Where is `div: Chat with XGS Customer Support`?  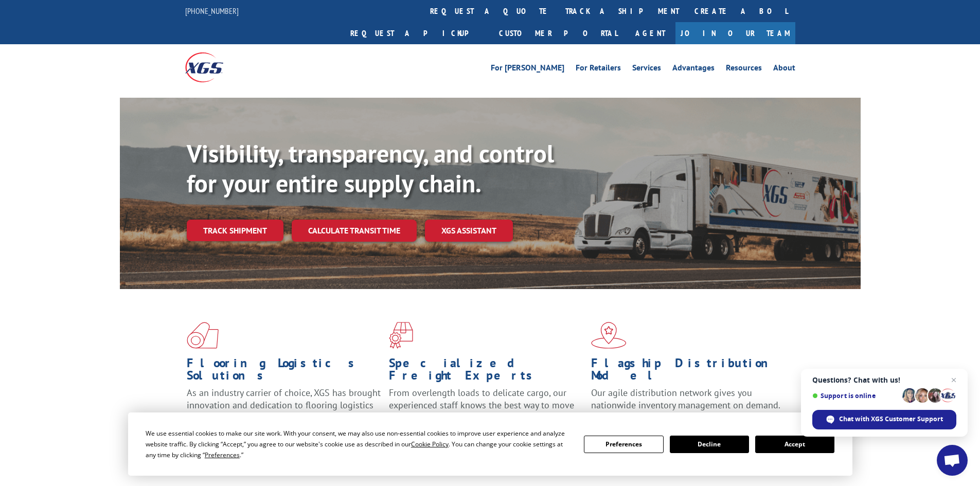 div: Chat with XGS Customer Support is located at coordinates (884, 420).